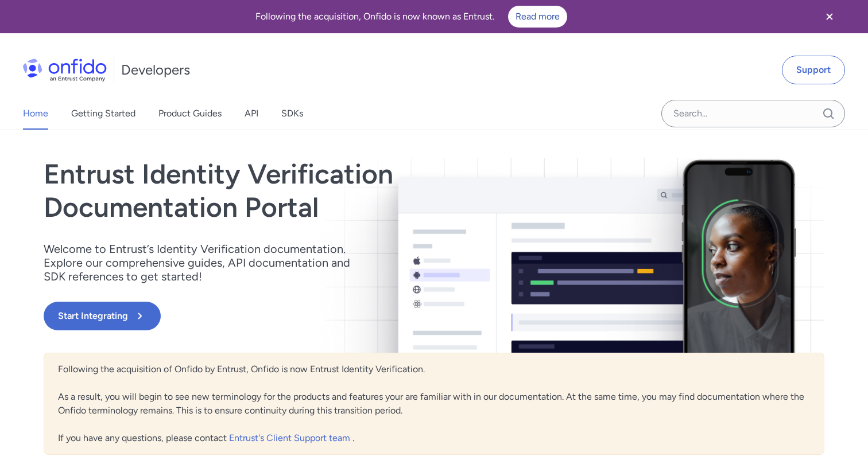  I want to click on h1: Developers, so click(155, 70).